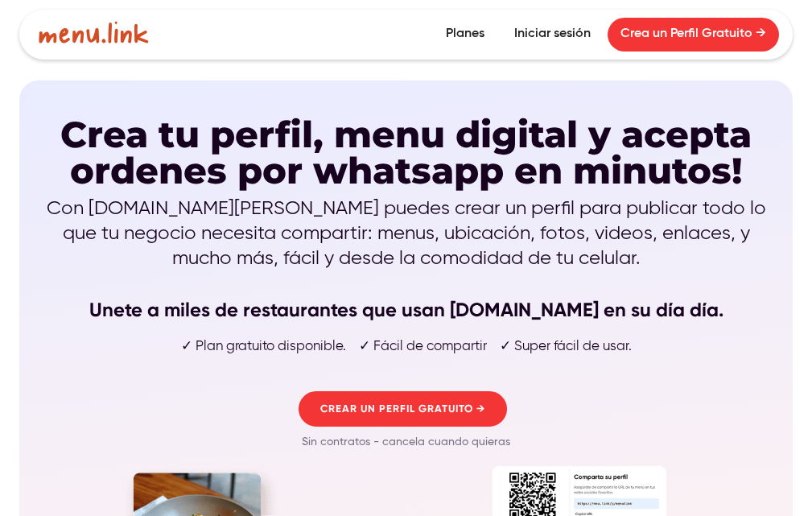 The height and width of the screenshot is (516, 812). What do you see at coordinates (693, 35) in the screenshot?
I see `a: Crea un Perfil Gratuito →` at bounding box center [693, 35].